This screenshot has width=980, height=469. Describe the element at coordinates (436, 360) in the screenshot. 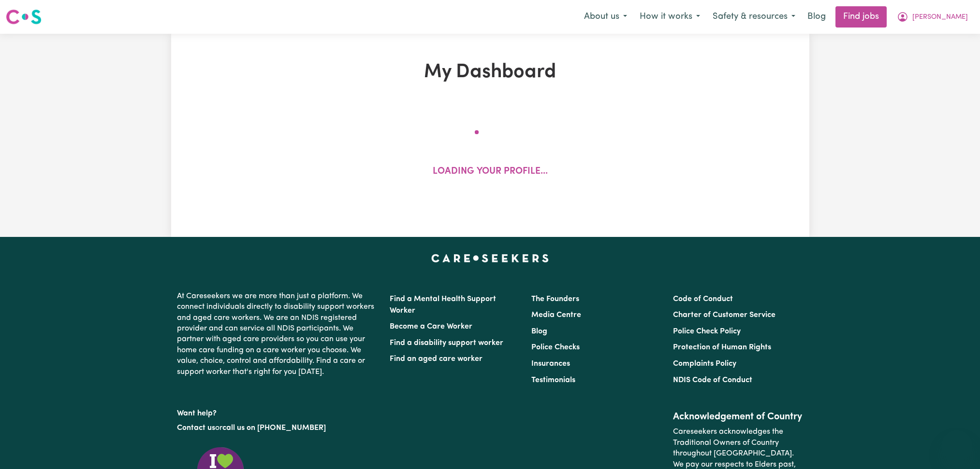

I see `a: Find an aged care worker` at that location.